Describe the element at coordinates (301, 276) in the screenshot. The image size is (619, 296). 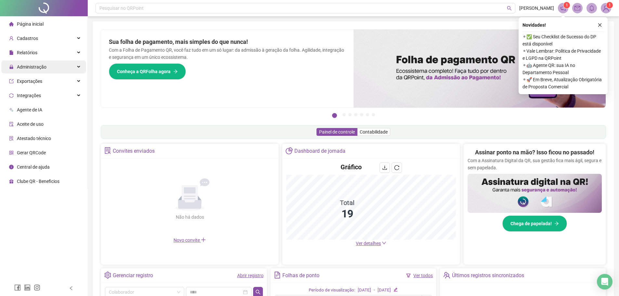
I see `div: Folhas de ponto` at that location.